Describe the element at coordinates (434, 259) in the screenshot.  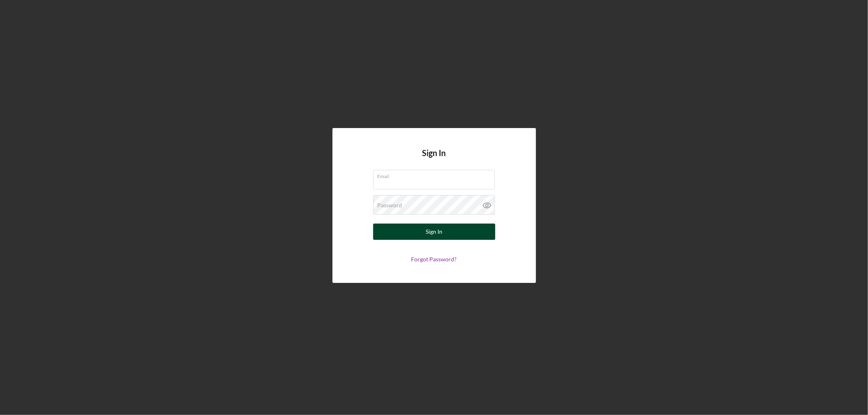
I see `a: Forgot Password?` at that location.